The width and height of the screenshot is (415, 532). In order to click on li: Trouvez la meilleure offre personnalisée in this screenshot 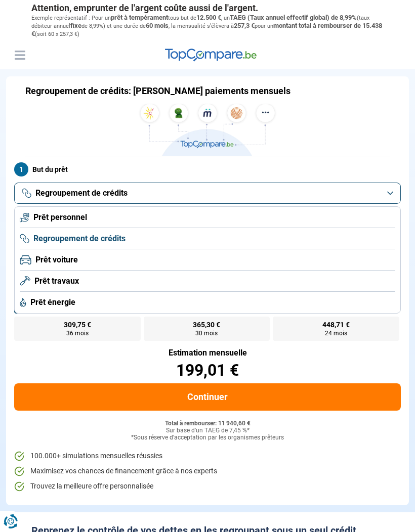, I will do `click(208, 487)`.